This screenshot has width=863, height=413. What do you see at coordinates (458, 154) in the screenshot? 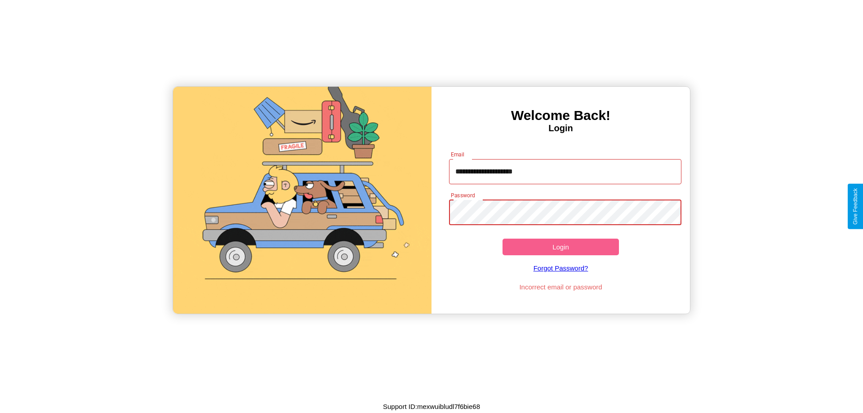
I see `label: Email` at bounding box center [458, 154].